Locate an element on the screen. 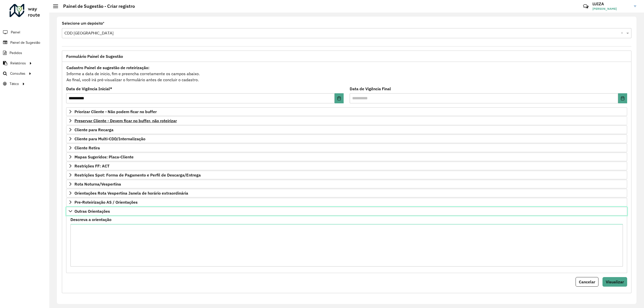 Image resolution: width=644 pixels, height=308 pixels. a: Restrições FF: ACT is located at coordinates (347, 166).